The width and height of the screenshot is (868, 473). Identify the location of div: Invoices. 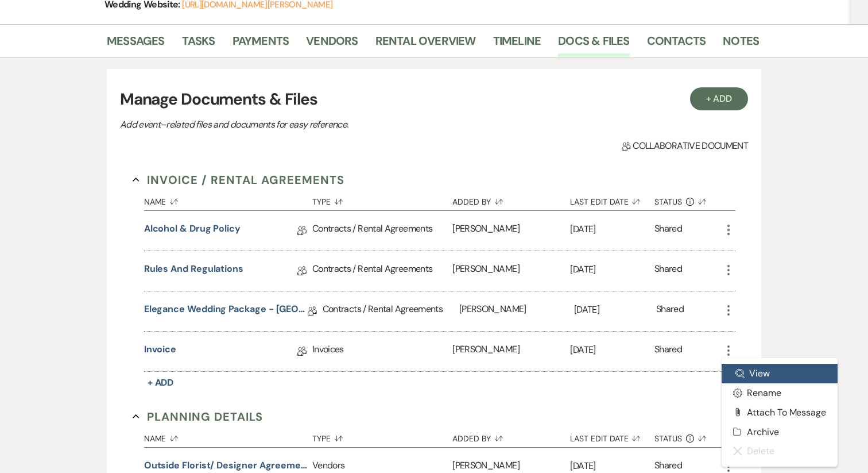
(382, 351).